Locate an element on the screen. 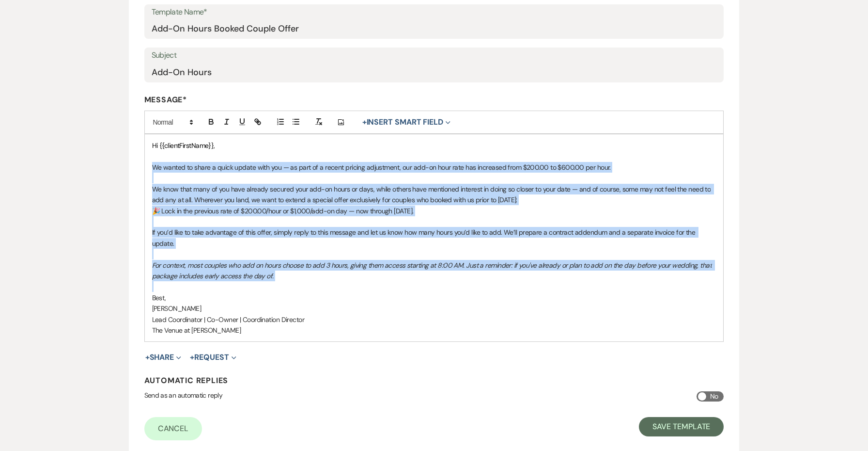  p: We wanted to share a quick update with you — as part of a recent pricing adjustment, our add-on h... is located at coordinates (434, 167).